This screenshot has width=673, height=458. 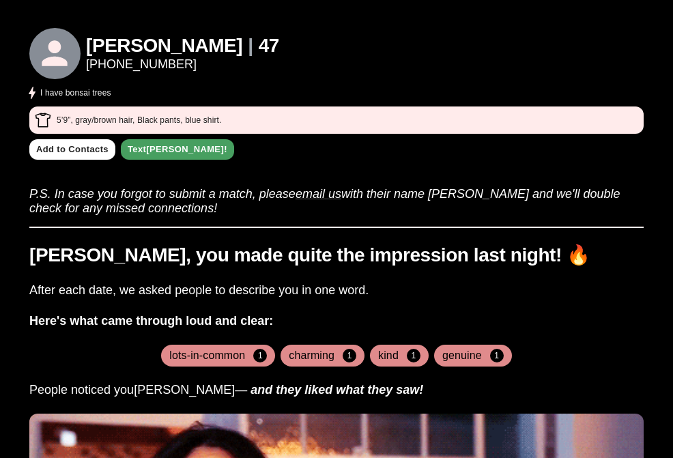 I want to click on p: 5’9”, gray/brown hair , Black pants, blue shirt., so click(x=138, y=120).